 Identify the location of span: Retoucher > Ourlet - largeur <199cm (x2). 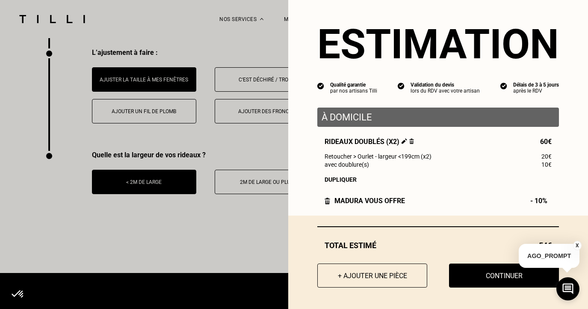
(378, 156).